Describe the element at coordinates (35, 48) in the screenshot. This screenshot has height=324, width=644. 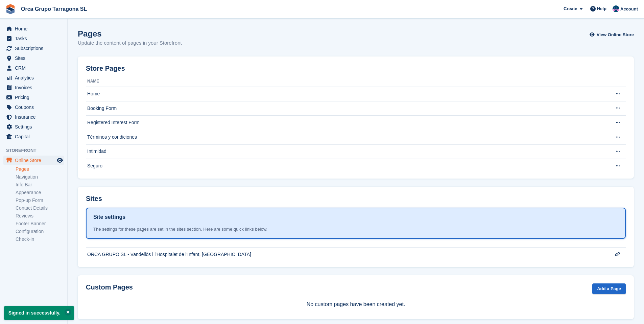
I see `span: Subscriptions` at that location.